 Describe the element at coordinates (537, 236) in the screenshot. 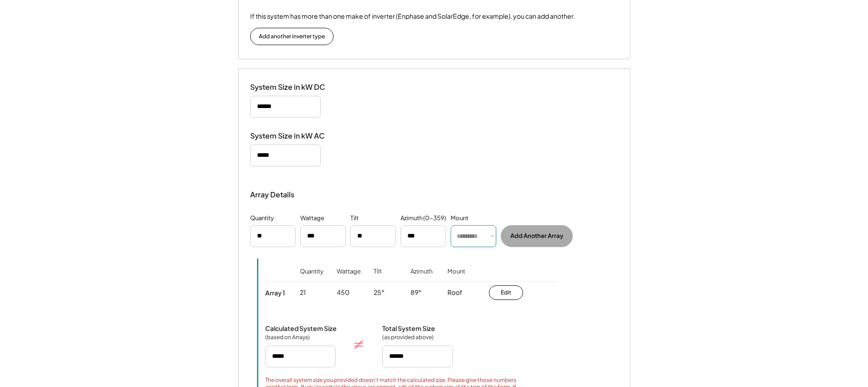

I see `button: Add Another Array` at that location.